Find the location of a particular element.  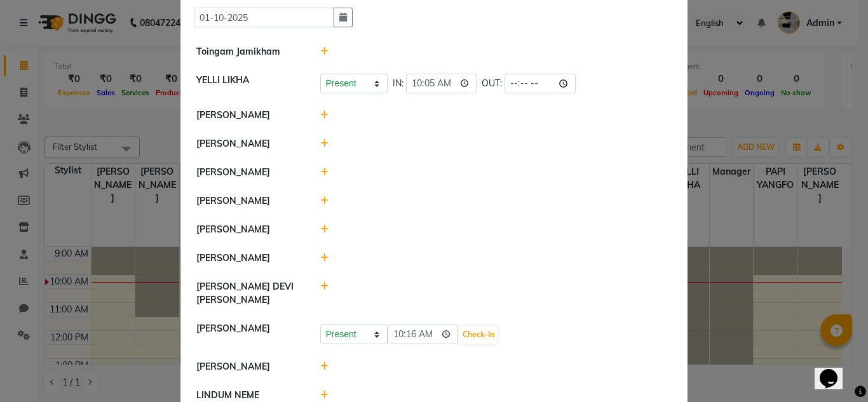

span: IN: is located at coordinates (397, 83).